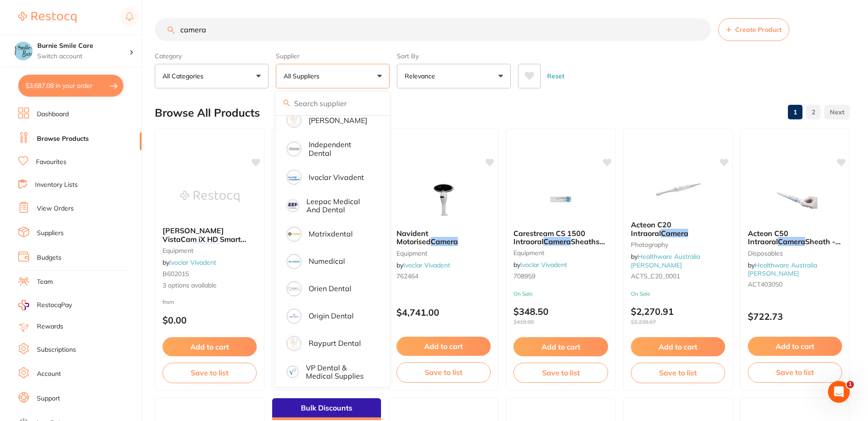 The width and height of the screenshot is (868, 421). What do you see at coordinates (758, 29) in the screenshot?
I see `span: Create Product` at bounding box center [758, 29].